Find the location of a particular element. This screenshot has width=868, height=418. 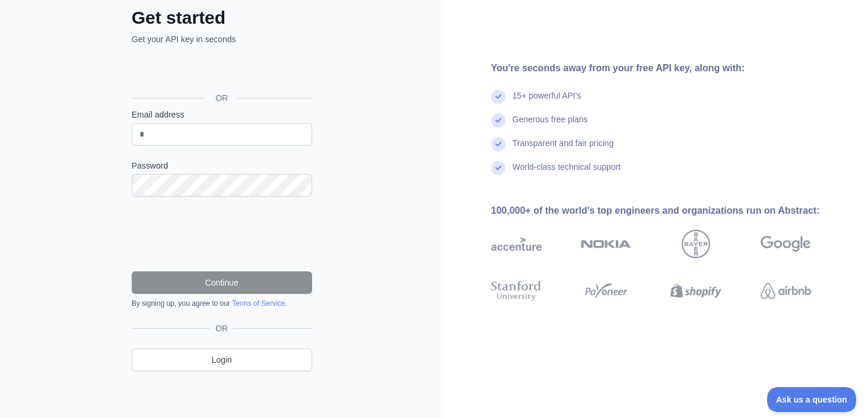

button: Continue is located at coordinates (222, 283).